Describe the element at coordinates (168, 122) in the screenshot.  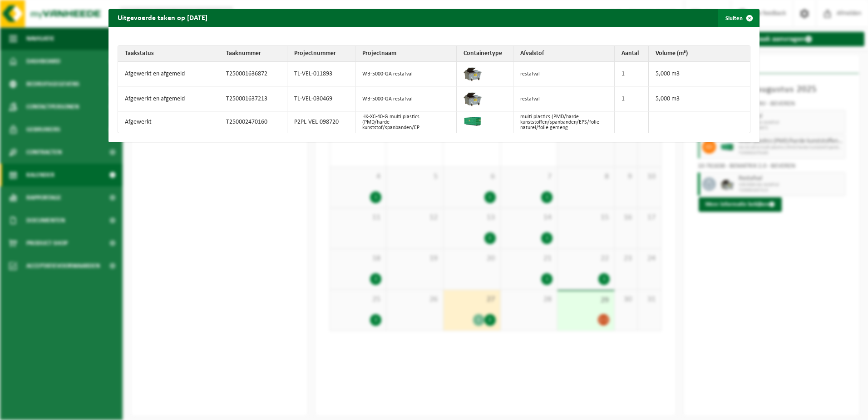
I see `td: Afgewerkt` at that location.